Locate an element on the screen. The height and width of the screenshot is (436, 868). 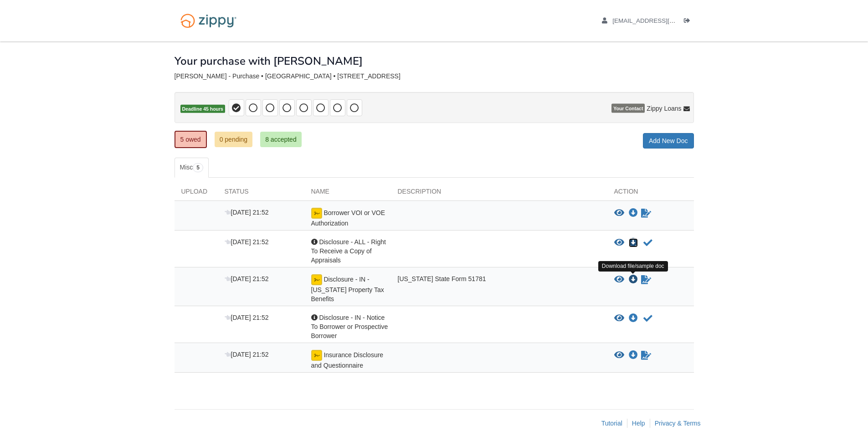
a: 0 pending is located at coordinates (234, 139).